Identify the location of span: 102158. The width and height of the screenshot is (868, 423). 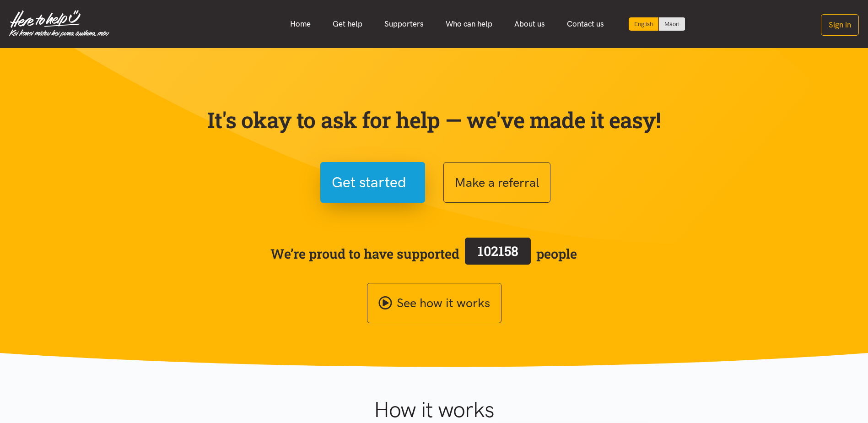
(498, 251).